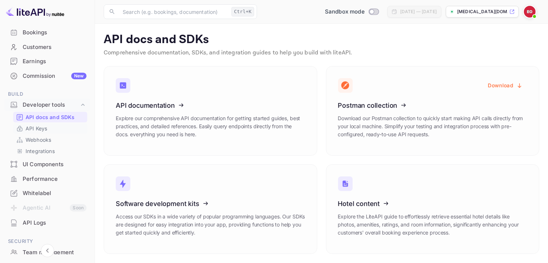 The height and width of the screenshot is (263, 548). What do you see at coordinates (36, 128) in the screenshot?
I see `p: API Keys` at bounding box center [36, 128].